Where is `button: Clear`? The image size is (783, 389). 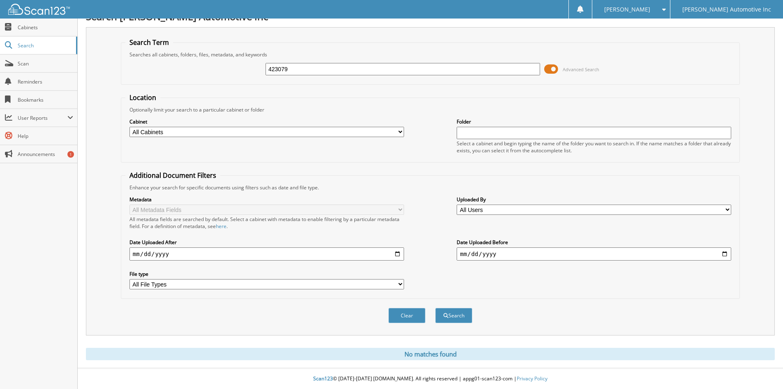 button: Clear is located at coordinates (407, 315).